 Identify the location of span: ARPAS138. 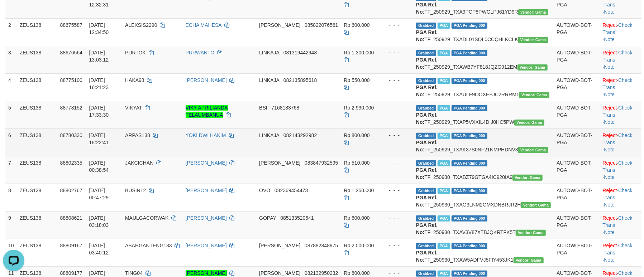
(138, 135).